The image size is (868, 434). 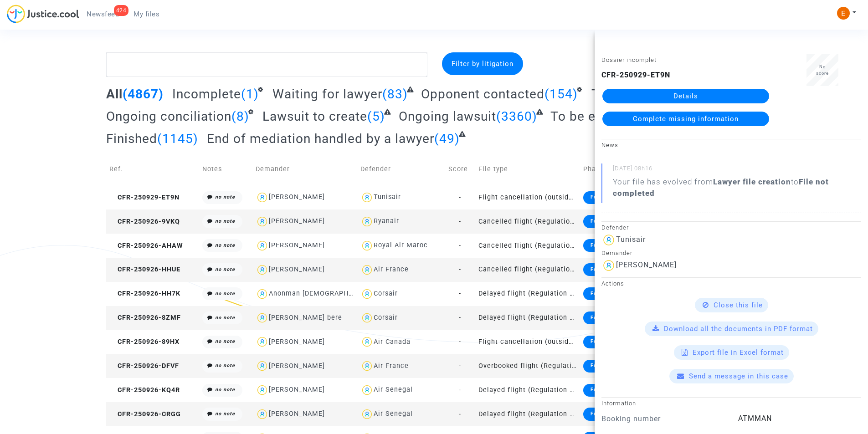 I want to click on span: CFR-250926-AHAW, so click(x=146, y=245).